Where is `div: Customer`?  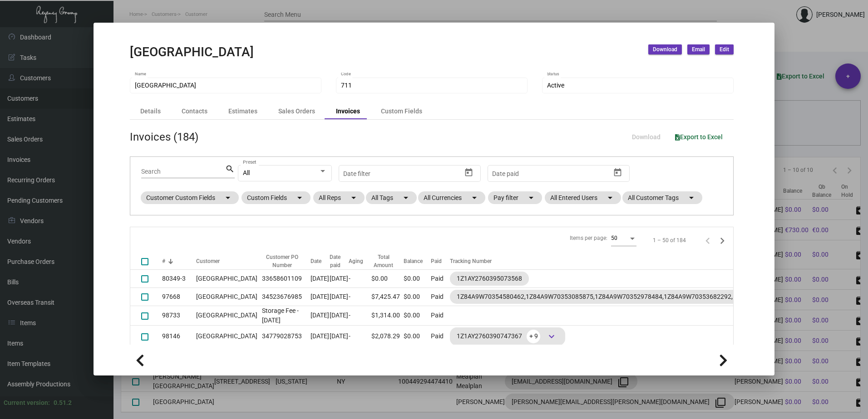
div: Customer is located at coordinates (226, 262).